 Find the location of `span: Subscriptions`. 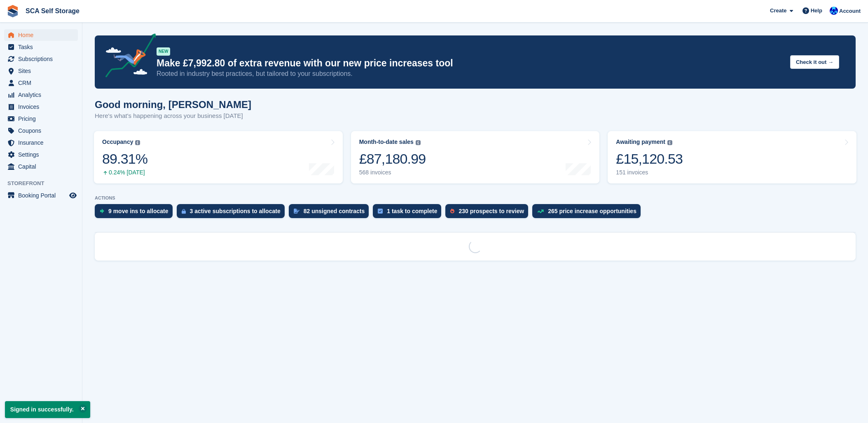

span: Subscriptions is located at coordinates (43, 59).